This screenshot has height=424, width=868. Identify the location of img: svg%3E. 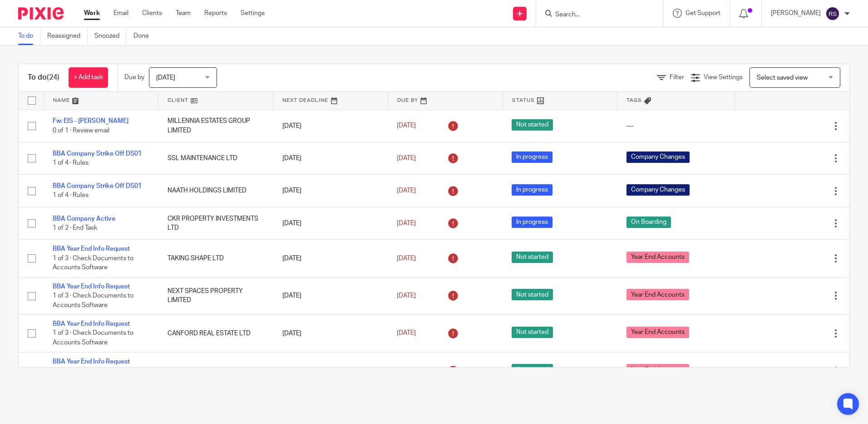
(833, 14).